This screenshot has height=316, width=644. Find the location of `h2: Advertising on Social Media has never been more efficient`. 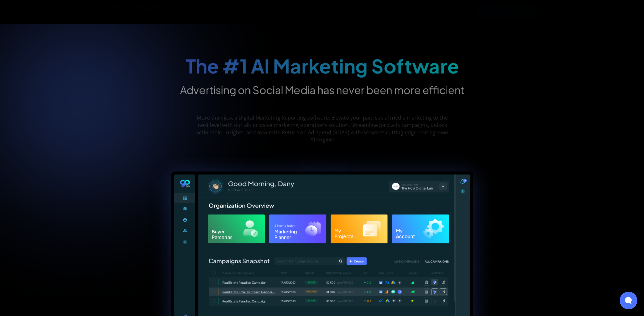

h2: Advertising on Social Media has never been more efficient is located at coordinates (322, 89).